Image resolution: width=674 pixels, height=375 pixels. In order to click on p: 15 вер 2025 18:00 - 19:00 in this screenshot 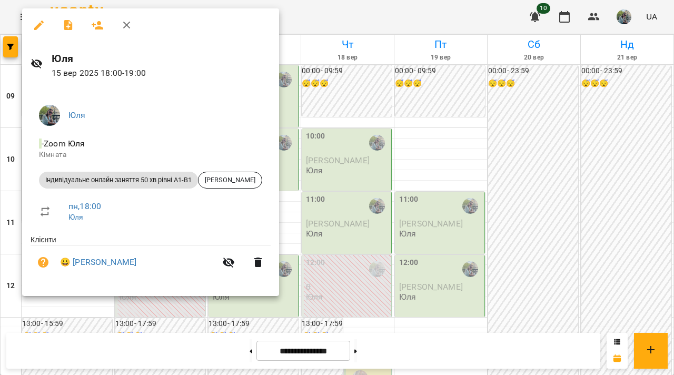, I will do `click(161, 73)`.